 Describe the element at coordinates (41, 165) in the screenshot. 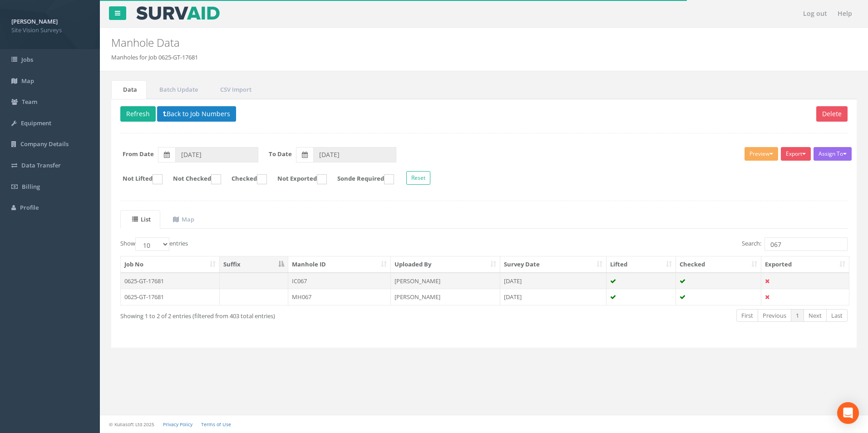

I see `span: Data Transfer` at that location.